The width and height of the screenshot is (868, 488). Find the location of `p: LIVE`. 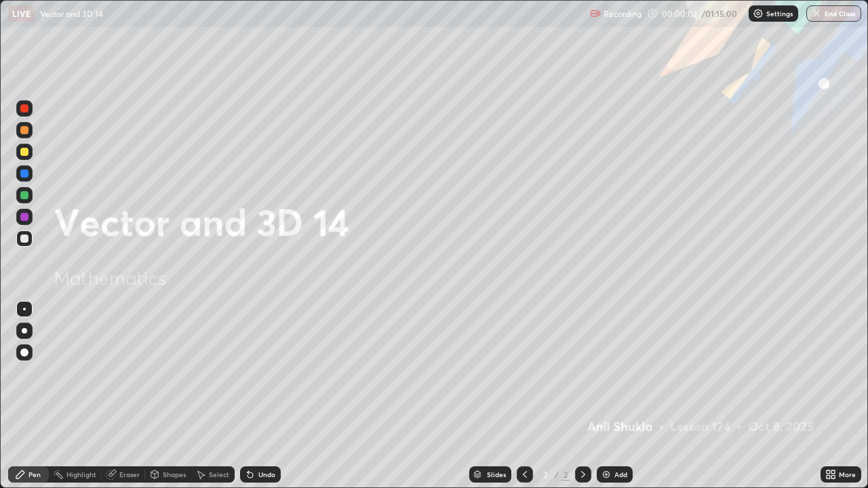

p: LIVE is located at coordinates (21, 13).